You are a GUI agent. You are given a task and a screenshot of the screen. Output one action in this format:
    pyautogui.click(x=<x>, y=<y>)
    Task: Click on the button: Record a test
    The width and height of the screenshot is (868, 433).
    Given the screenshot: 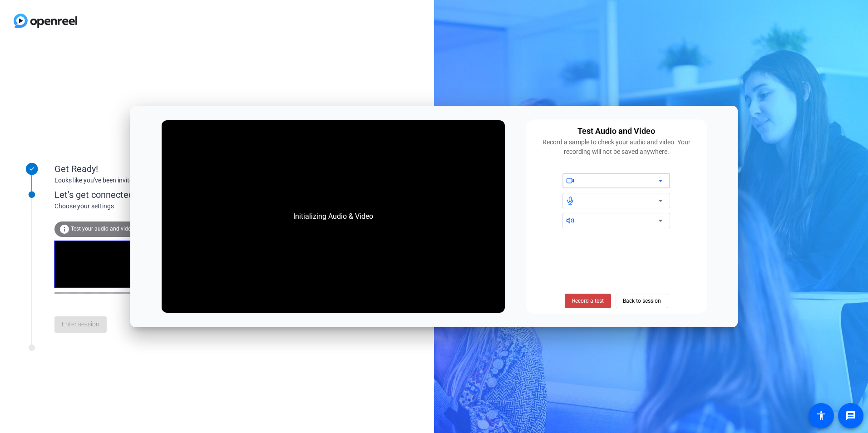 What is the action you would take?
    pyautogui.click(x=588, y=301)
    